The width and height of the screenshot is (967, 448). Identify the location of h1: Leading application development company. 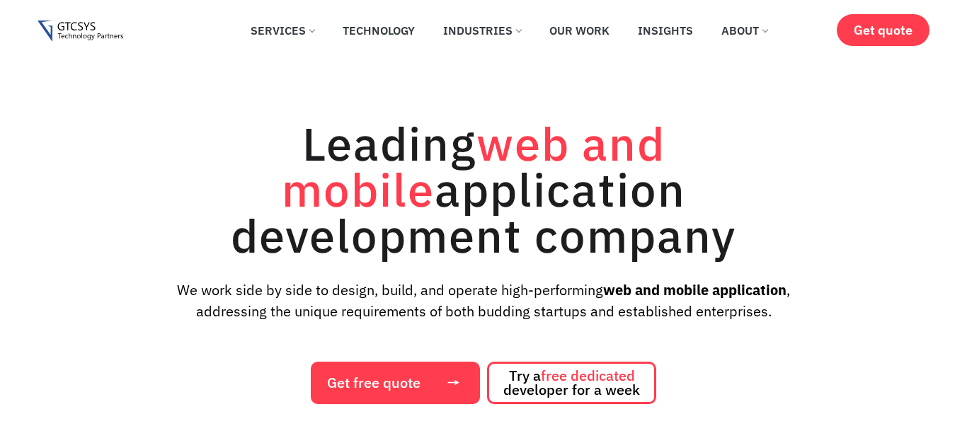
(483, 189).